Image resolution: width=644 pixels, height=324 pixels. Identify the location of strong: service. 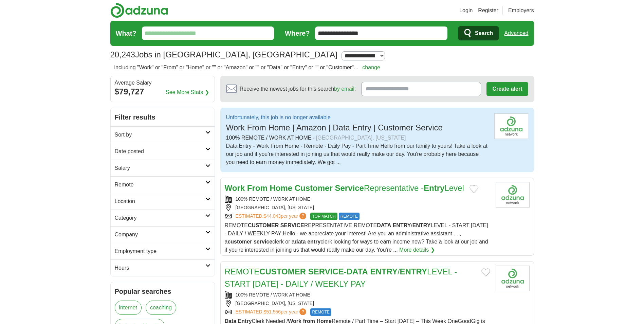
(263, 241).